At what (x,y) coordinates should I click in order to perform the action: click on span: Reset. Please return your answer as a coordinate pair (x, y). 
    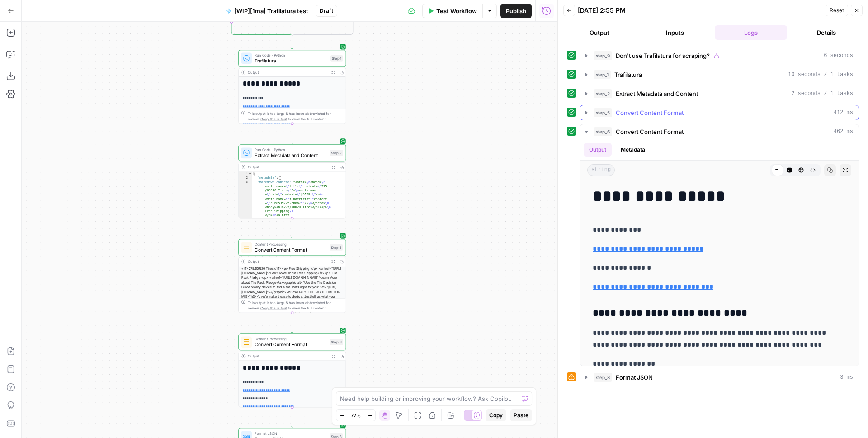
    Looking at the image, I should click on (837, 10).